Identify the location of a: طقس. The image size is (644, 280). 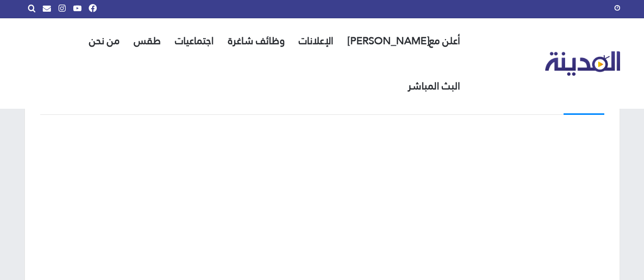
(147, 41).